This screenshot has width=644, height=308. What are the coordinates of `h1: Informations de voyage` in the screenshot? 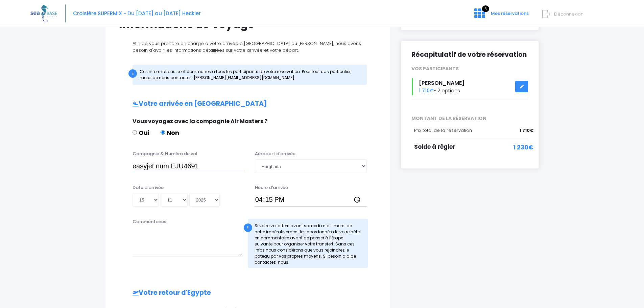 It's located at (248, 24).